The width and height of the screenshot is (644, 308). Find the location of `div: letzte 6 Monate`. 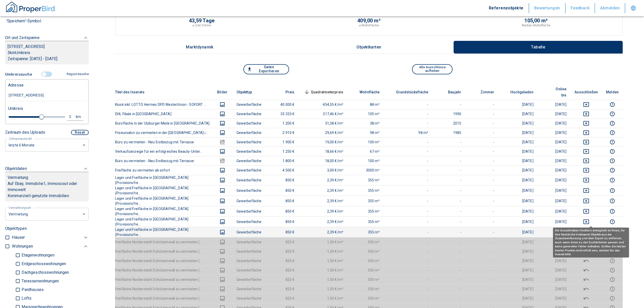

div: letzte 6 Monate is located at coordinates (47, 145).